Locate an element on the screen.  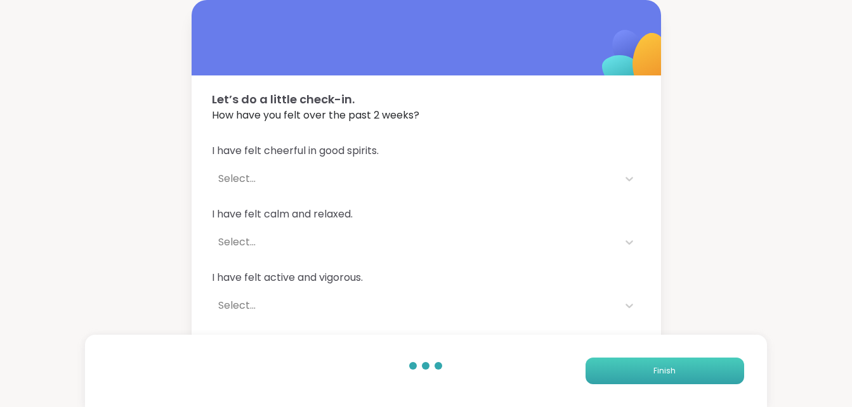
span: How have you felt over the past 2 weeks? is located at coordinates (426, 115).